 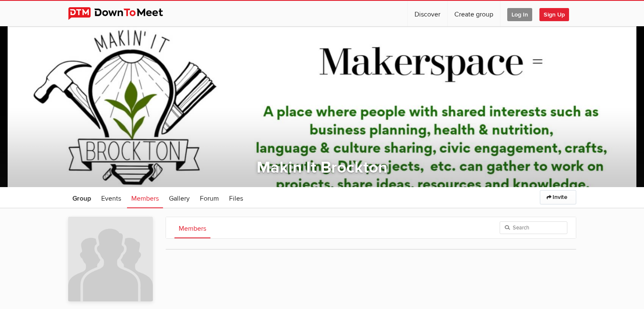 I want to click on span: Sign Up, so click(x=554, y=14).